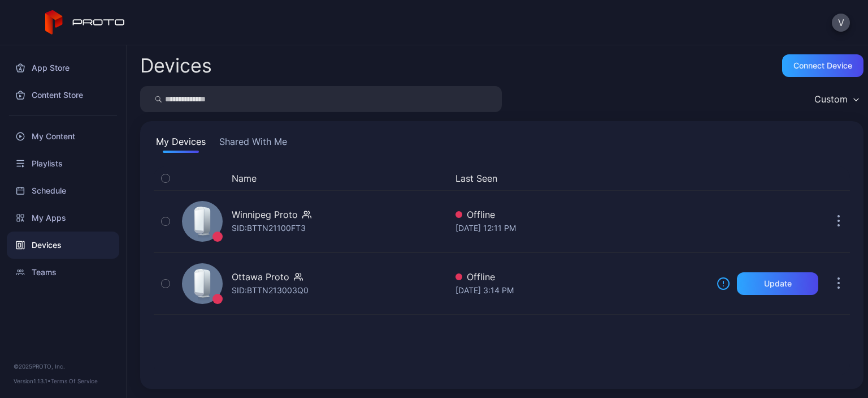 The image size is (868, 398). What do you see at coordinates (777, 284) in the screenshot?
I see `button: Update` at bounding box center [777, 284].